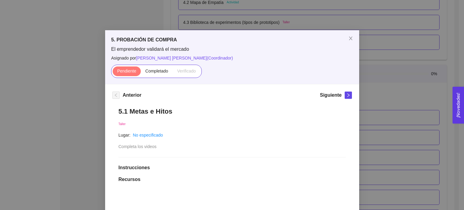 The width and height of the screenshot is (464, 210). I want to click on h5: Siguiente, so click(331, 95).